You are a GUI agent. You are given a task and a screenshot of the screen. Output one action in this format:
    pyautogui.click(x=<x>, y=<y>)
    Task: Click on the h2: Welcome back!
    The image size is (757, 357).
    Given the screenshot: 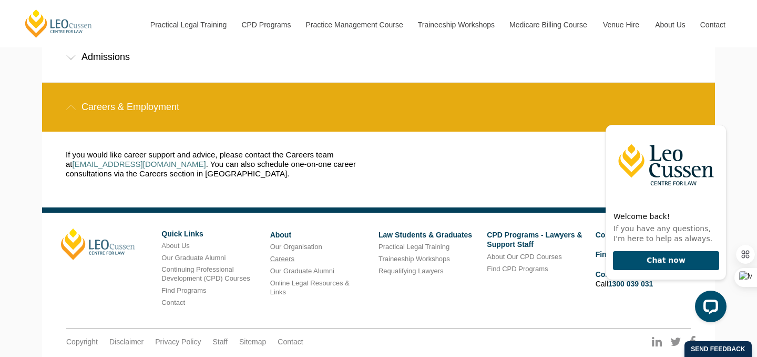 What is the action you would take?
    pyautogui.click(x=69, y=110)
    